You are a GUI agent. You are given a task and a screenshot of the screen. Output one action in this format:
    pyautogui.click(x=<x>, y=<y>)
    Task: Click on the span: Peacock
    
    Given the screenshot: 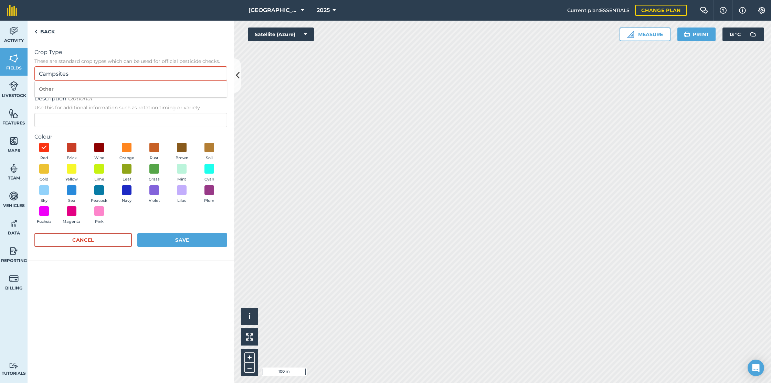 What is the action you would take?
    pyautogui.click(x=99, y=201)
    